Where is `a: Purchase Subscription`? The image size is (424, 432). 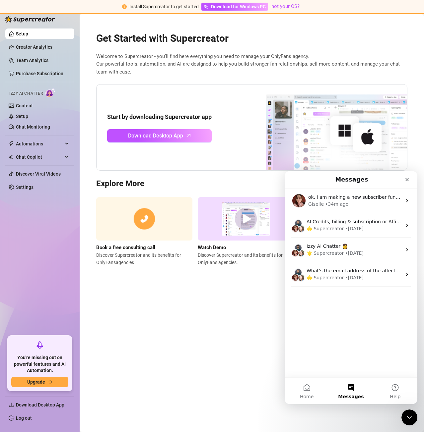
a: Purchase Subscription is located at coordinates (42, 74).